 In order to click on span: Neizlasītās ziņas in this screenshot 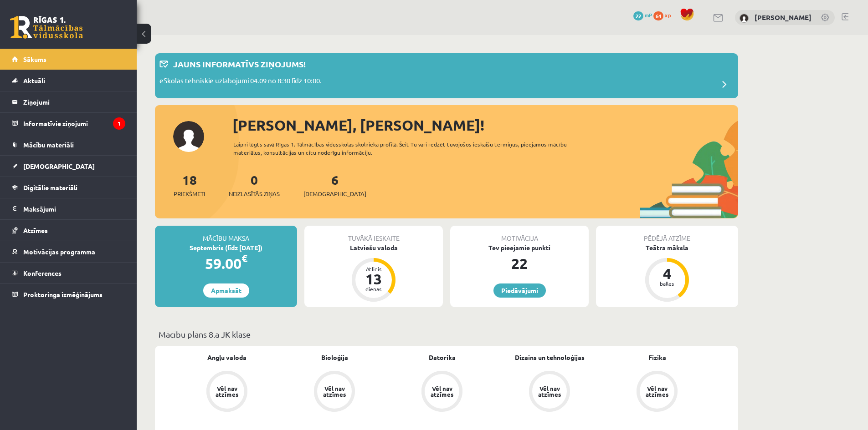, I will do `click(254, 194)`.